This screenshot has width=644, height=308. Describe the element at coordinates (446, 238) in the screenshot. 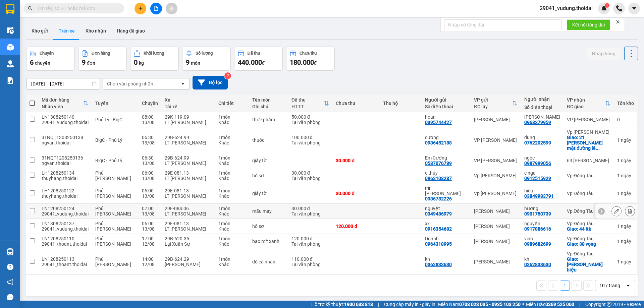

I see `div: Doanh` at that location.